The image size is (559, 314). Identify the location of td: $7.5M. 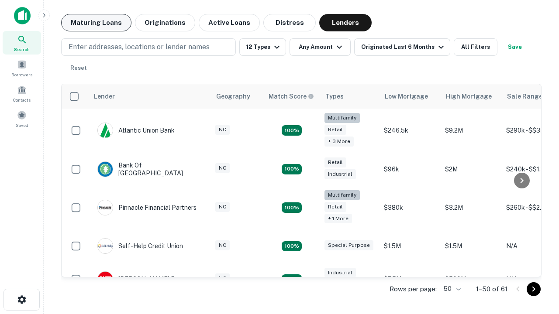
(410, 279).